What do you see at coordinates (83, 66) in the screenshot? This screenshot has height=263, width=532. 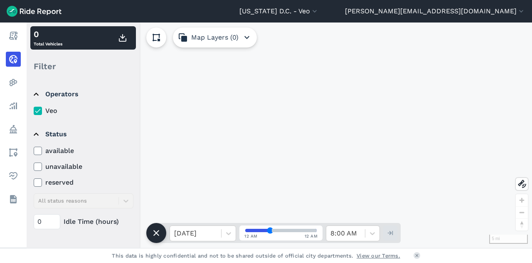 I see `div: Filter` at bounding box center [83, 66].